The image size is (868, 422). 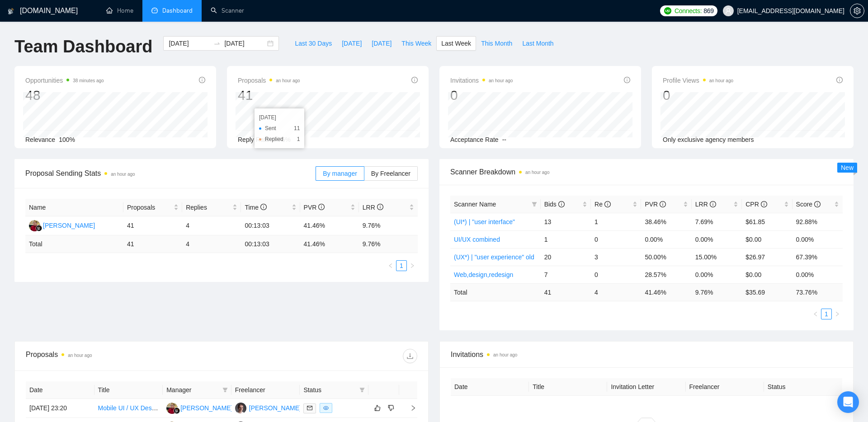 I want to click on span: dislike, so click(x=391, y=408).